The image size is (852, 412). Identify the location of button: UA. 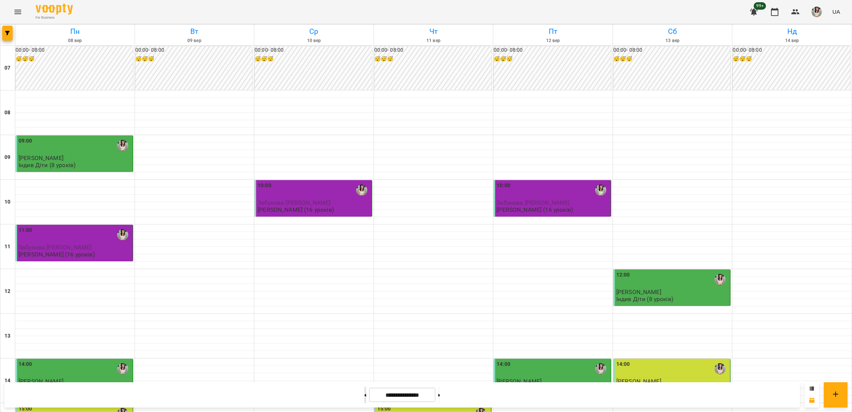
(836, 12).